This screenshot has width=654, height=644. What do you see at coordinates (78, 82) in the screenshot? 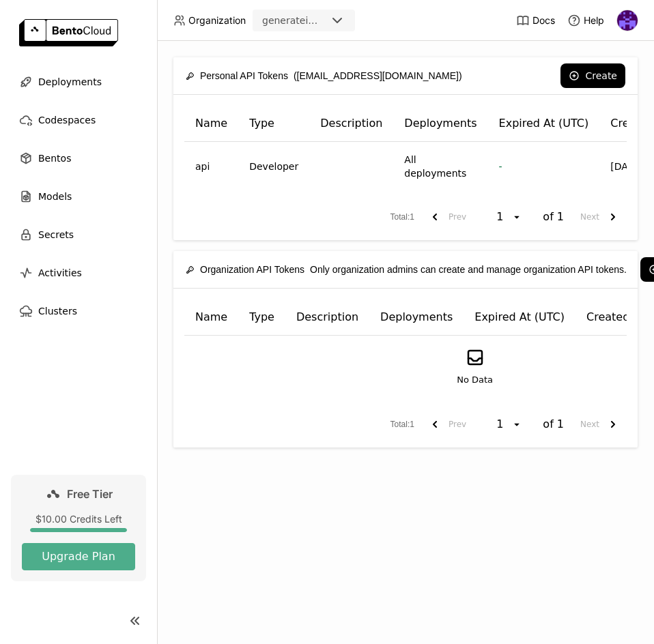
I see `a: Deployments` at bounding box center [78, 82].